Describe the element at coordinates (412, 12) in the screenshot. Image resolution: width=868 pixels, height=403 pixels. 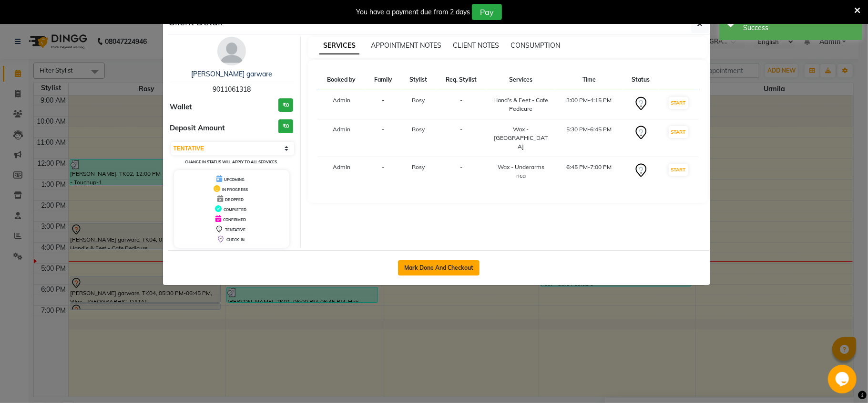
I see `div: You have a payment due from 2 days` at that location.